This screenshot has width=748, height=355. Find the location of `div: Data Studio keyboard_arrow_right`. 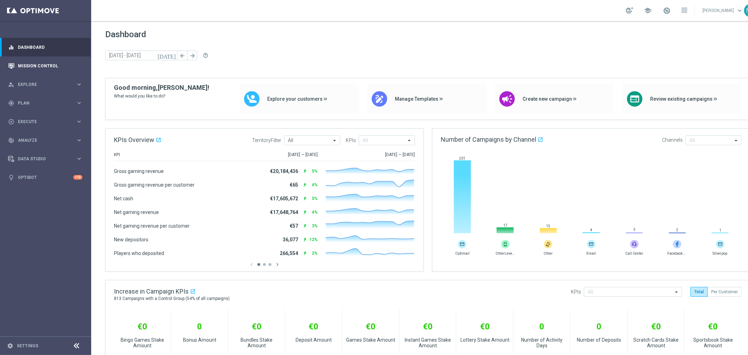

div: Data Studio keyboard_arrow_right is located at coordinates (45, 159).